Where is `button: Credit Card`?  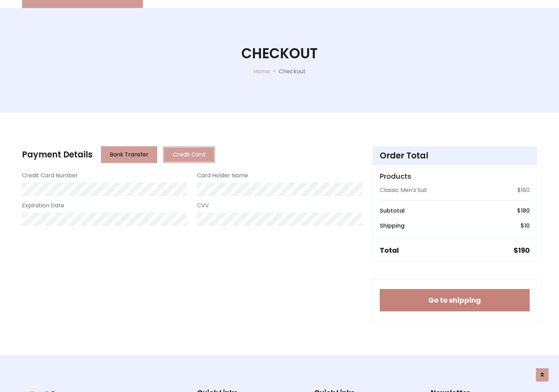 button: Credit Card is located at coordinates (189, 155).